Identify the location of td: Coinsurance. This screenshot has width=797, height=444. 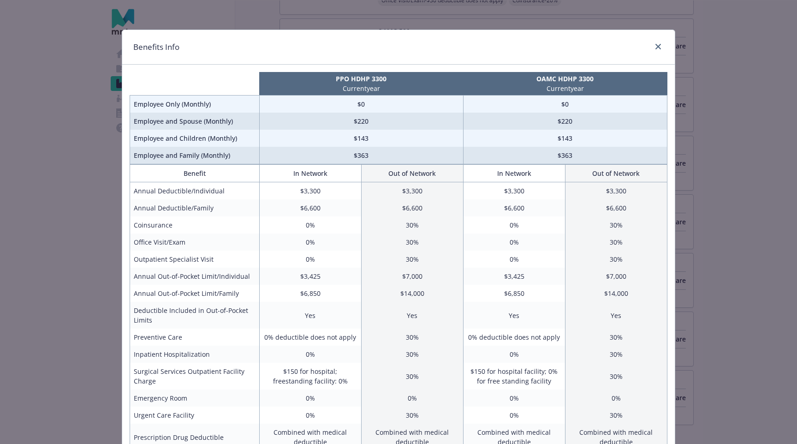
(195, 225).